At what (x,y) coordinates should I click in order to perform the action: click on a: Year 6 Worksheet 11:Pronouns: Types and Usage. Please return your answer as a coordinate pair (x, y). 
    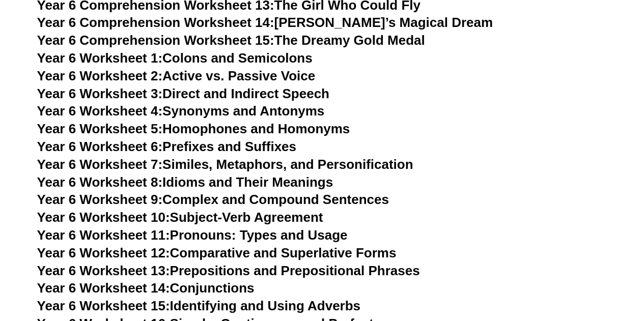
    Looking at the image, I should click on (193, 235).